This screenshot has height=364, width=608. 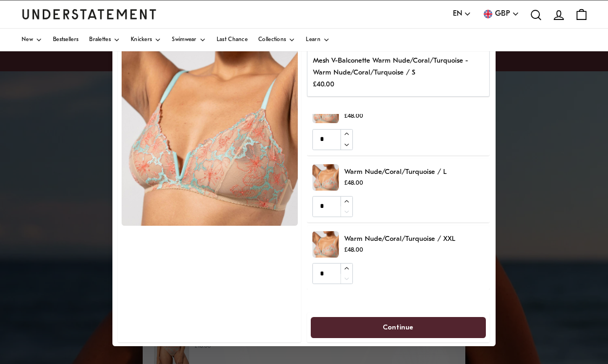 I want to click on span: Knickers, so click(x=141, y=40).